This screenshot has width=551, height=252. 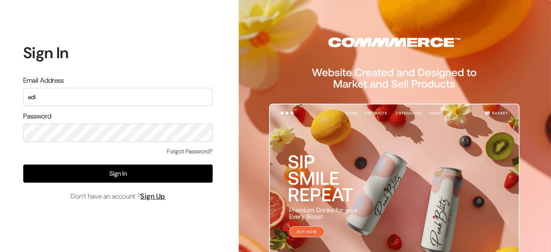 I want to click on h1: Sign In, so click(x=118, y=53).